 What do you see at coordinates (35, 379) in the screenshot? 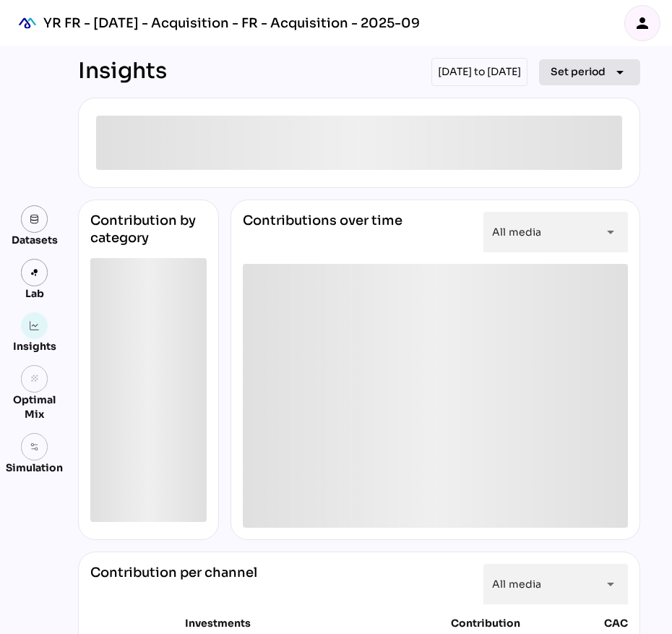
I see `i: grain` at bounding box center [35, 379].